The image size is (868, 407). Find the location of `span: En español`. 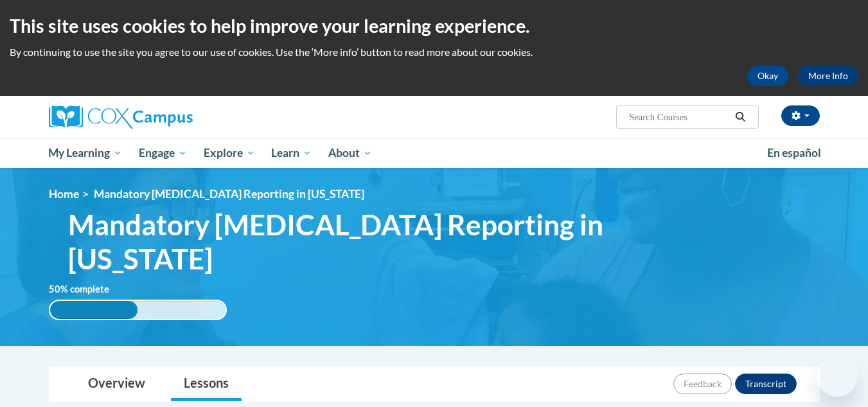

span: En español is located at coordinates (794, 152).